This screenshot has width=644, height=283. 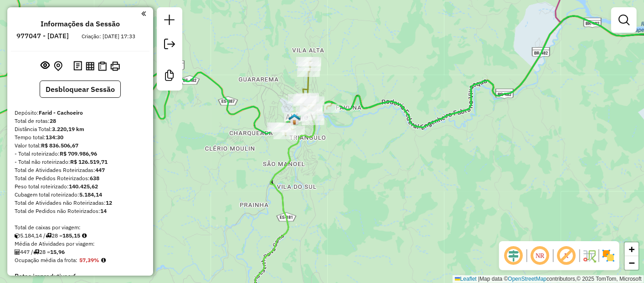 What do you see at coordinates (104, 260) in the screenshot?
I see `em: Média calculada utilizando a maior ocupação (%Peso ou %Cubagem) de cada rota da sessão. Rotas cro...` at bounding box center [104, 260].